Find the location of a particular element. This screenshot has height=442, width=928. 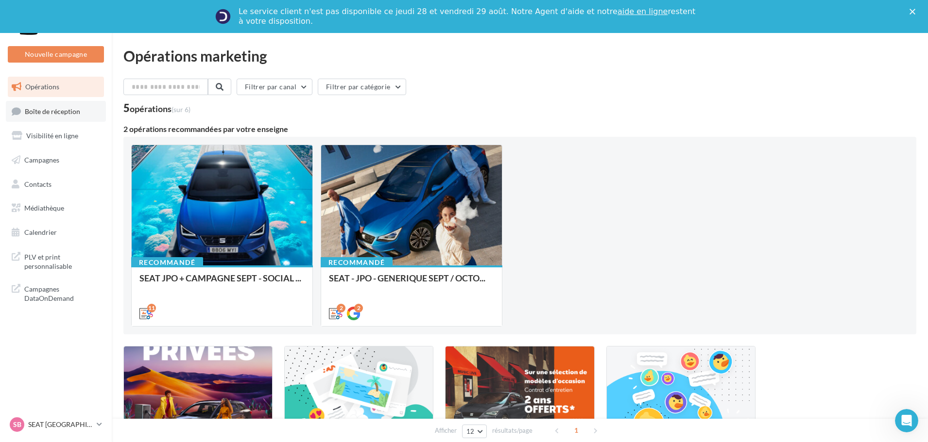

span: Campagnes is located at coordinates (42, 160).